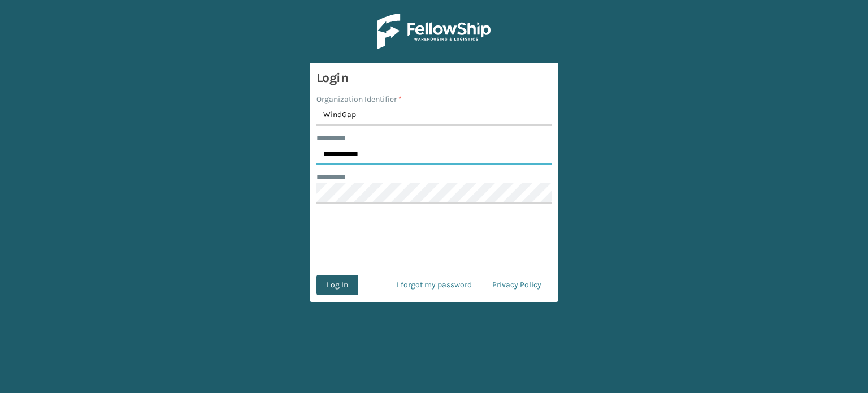 The image size is (868, 393). I want to click on a: I forgot my password, so click(434, 285).